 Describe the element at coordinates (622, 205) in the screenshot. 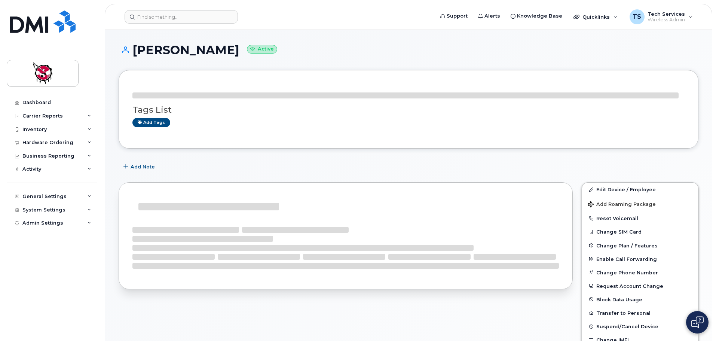

I see `span: Add Roaming Package` at that location.